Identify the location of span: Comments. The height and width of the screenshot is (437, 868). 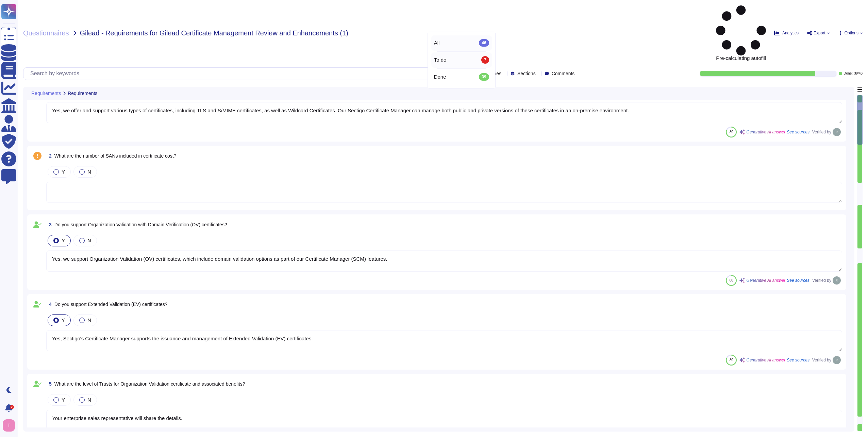
(564, 73).